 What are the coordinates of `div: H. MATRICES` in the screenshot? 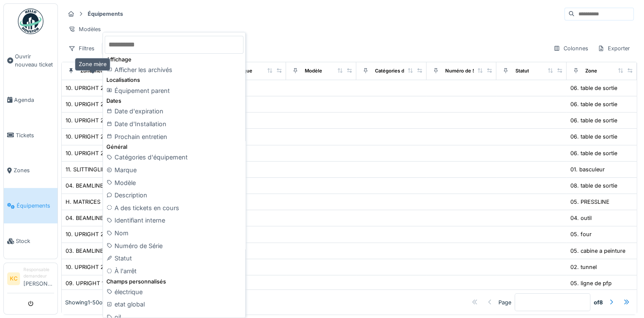 It's located at (83, 201).